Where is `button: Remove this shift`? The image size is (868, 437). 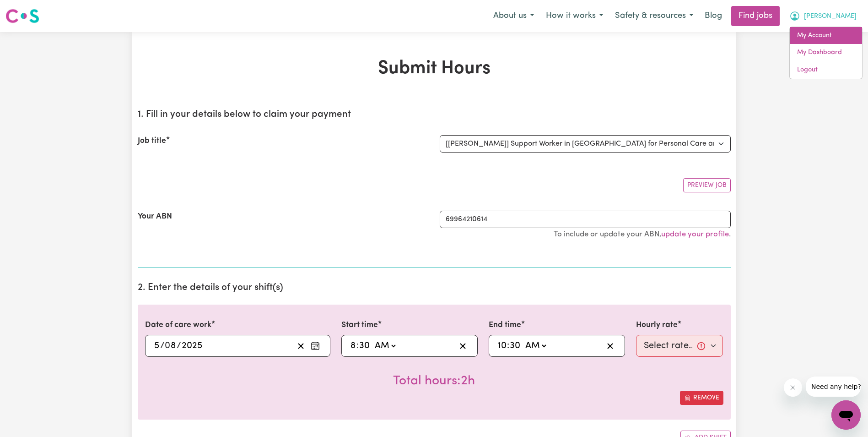
button: Remove this shift is located at coordinates (702, 397).